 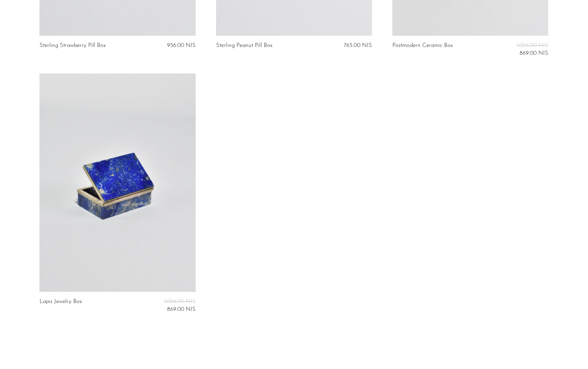 What do you see at coordinates (422, 49) in the screenshot?
I see `a: Postmodern Ceramic Box` at bounding box center [422, 49].